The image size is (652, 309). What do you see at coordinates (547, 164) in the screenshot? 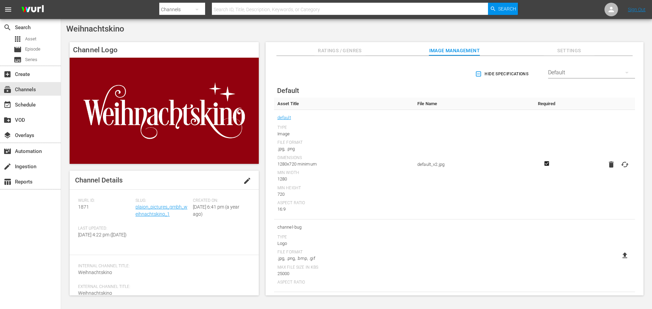
I see `svg: Required` at bounding box center [547, 164].